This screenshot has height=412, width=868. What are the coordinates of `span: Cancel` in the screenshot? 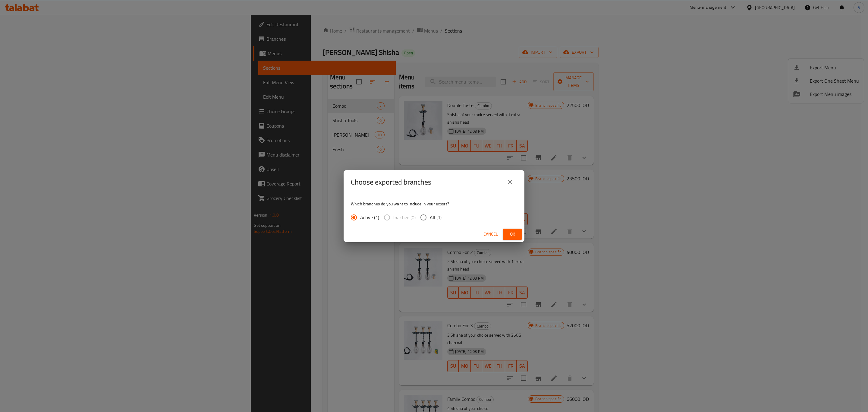 It's located at (490, 234).